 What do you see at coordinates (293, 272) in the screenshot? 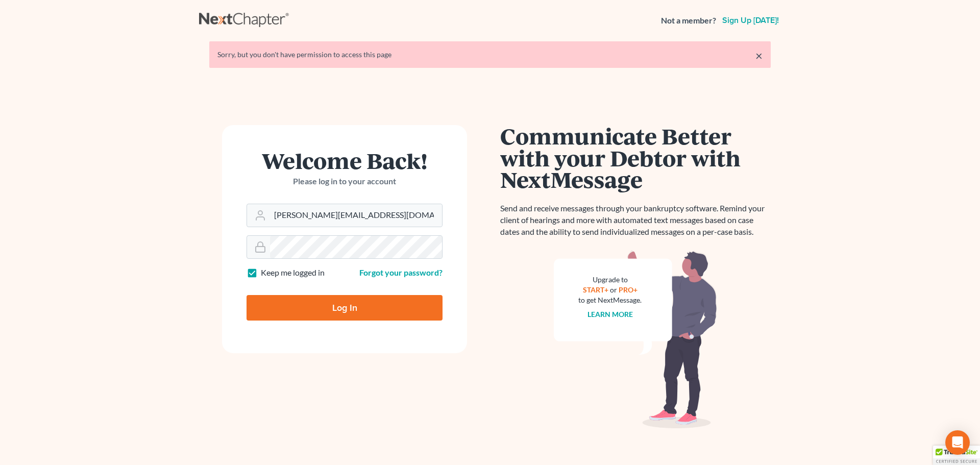
I see `label: Keep me logged in` at bounding box center [293, 272].